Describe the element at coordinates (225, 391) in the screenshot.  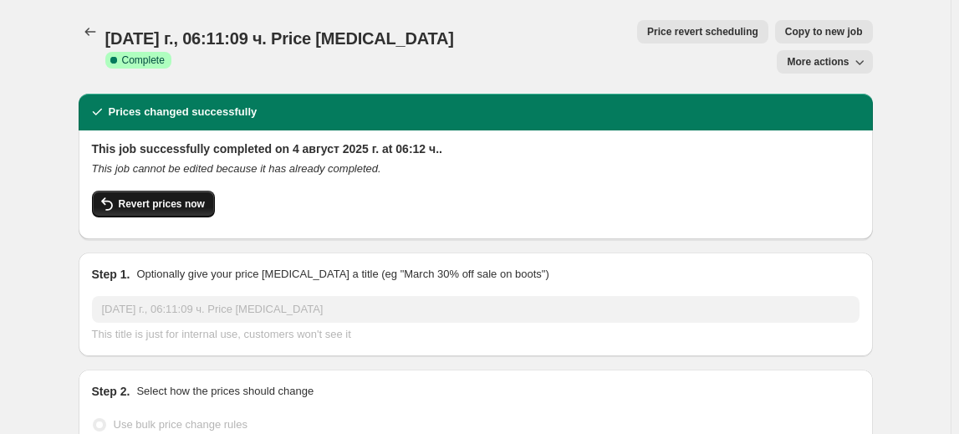
I see `p: Select how the prices should change` at that location.